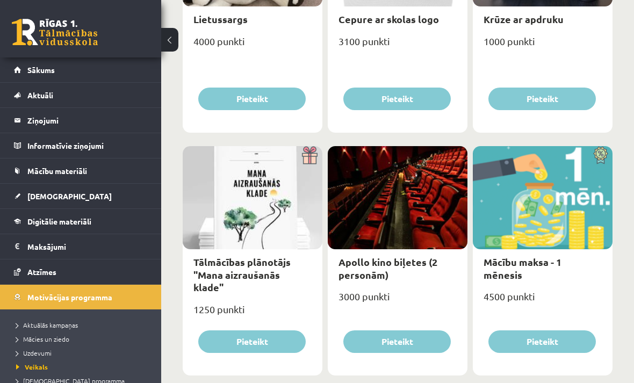 The image size is (634, 383). What do you see at coordinates (42, 339) in the screenshot?
I see `span: Mācies un ziedo` at bounding box center [42, 339].